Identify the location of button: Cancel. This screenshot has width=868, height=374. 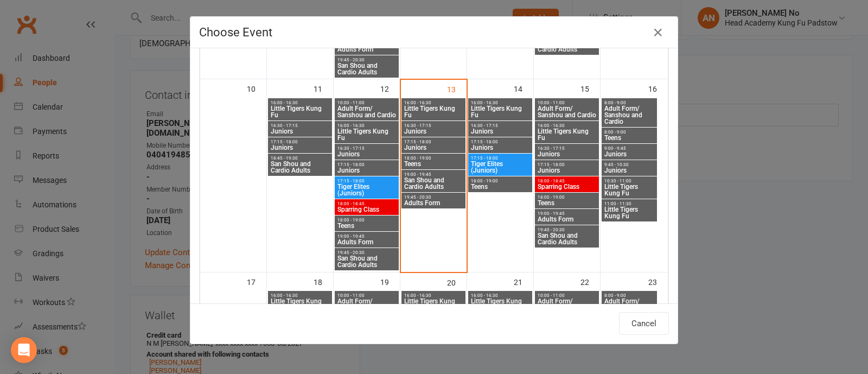
(644, 324).